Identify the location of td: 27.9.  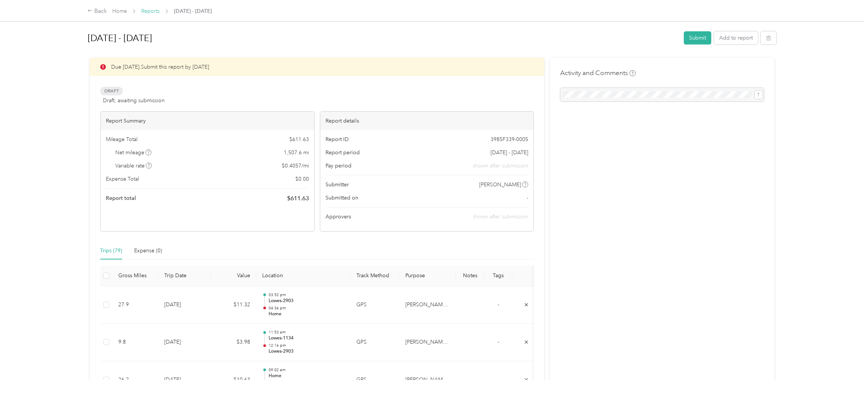
(135, 305).